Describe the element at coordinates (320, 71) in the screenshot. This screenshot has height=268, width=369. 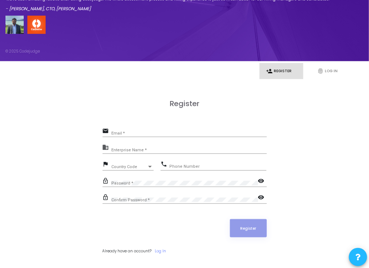
I see `i: fingerprint` at that location.